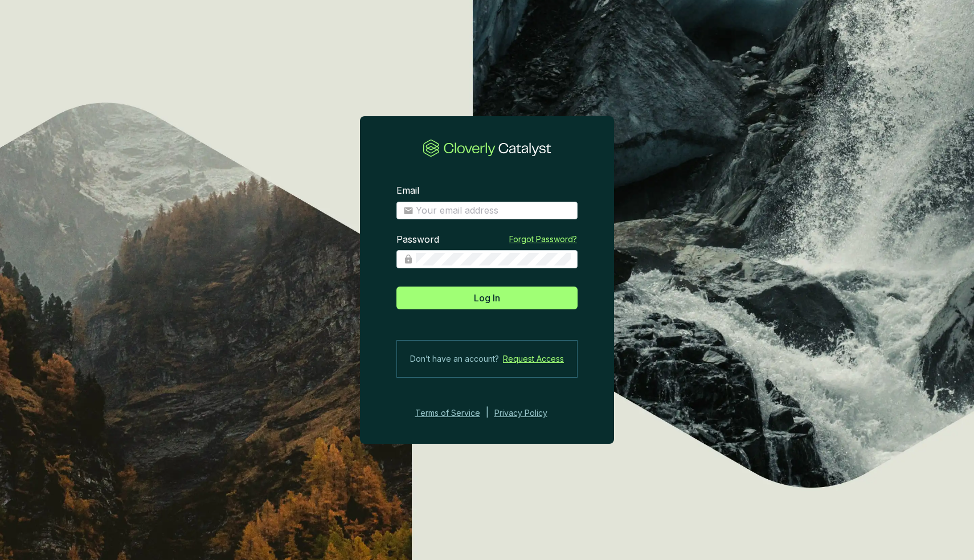  I want to click on a: Request Access, so click(533, 359).